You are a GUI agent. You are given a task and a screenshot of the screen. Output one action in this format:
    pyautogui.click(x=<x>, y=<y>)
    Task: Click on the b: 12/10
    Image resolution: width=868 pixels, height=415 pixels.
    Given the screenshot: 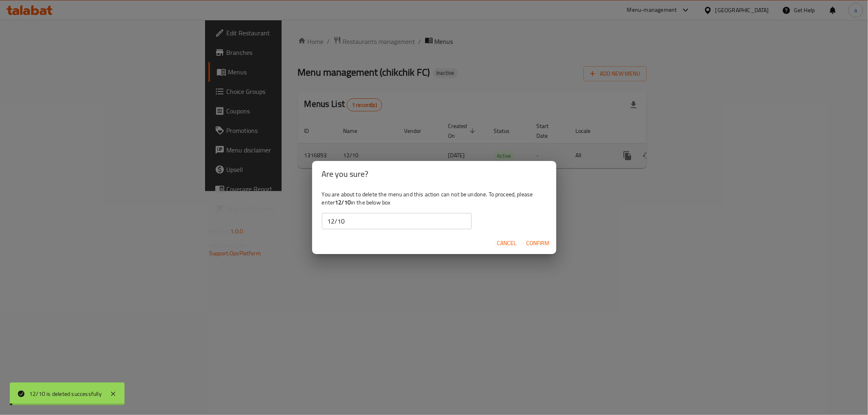 What is the action you would take?
    pyautogui.click(x=343, y=203)
    